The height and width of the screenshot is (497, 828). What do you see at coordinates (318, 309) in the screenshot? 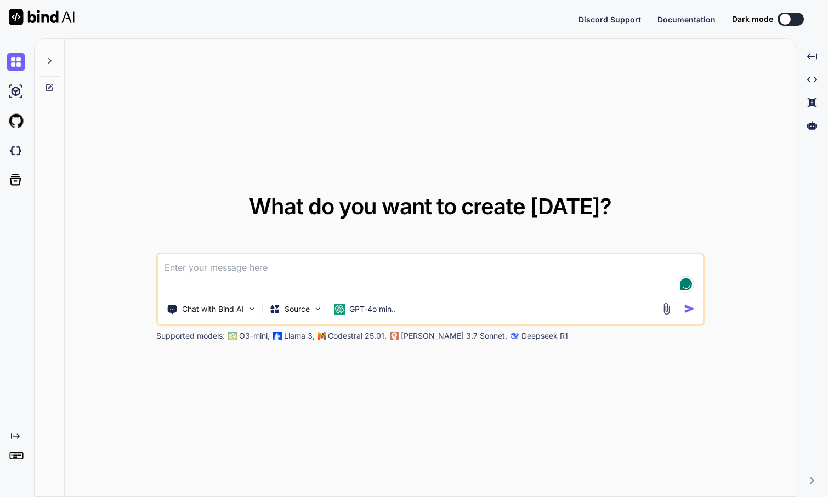
I see `img: Pick Models` at bounding box center [318, 309].